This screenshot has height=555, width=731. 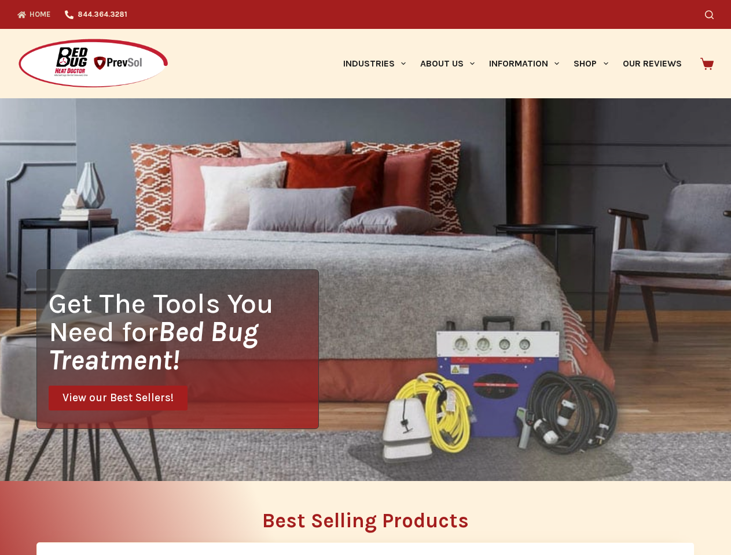 What do you see at coordinates (651, 64) in the screenshot?
I see `a: Our Reviews` at bounding box center [651, 64].